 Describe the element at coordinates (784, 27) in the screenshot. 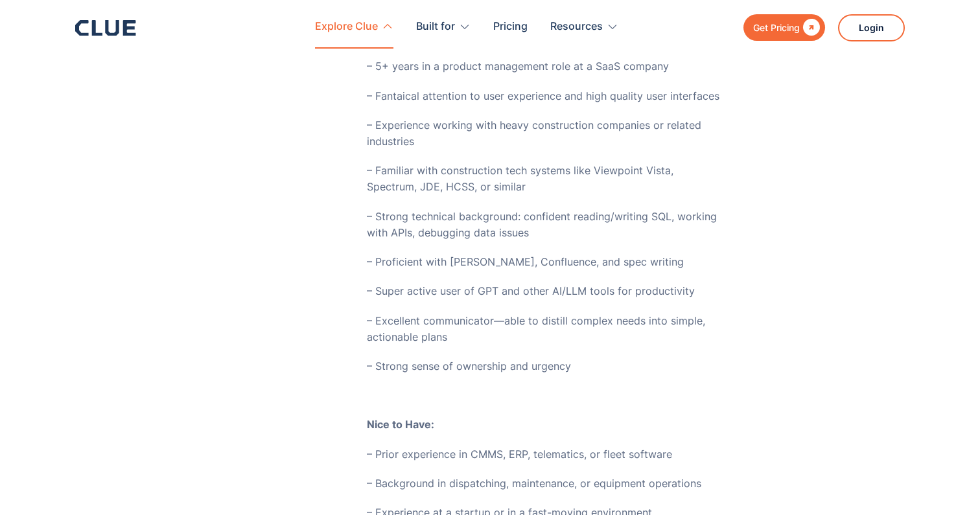

I see `a: Get Pricing` at that location.